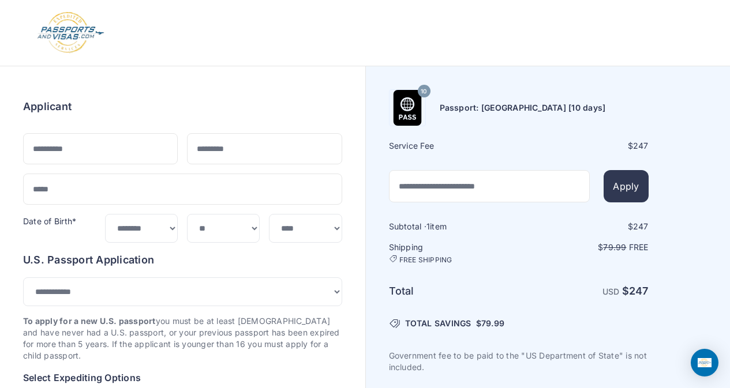  What do you see at coordinates (70, 33) in the screenshot?
I see `img: Logo` at bounding box center [70, 33].